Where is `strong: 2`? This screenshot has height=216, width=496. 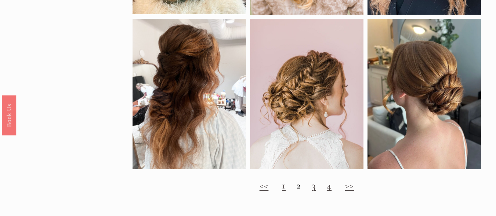 strong: 2 is located at coordinates (299, 185).